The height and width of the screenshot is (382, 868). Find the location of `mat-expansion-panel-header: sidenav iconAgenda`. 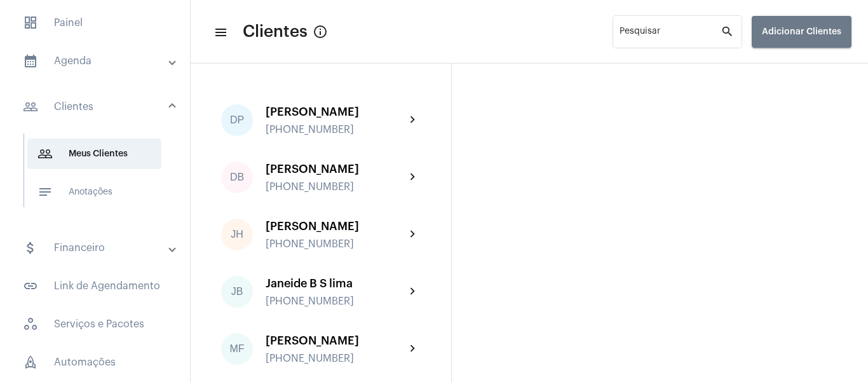

mat-expansion-panel-header: sidenav iconAgenda is located at coordinates (98, 61).